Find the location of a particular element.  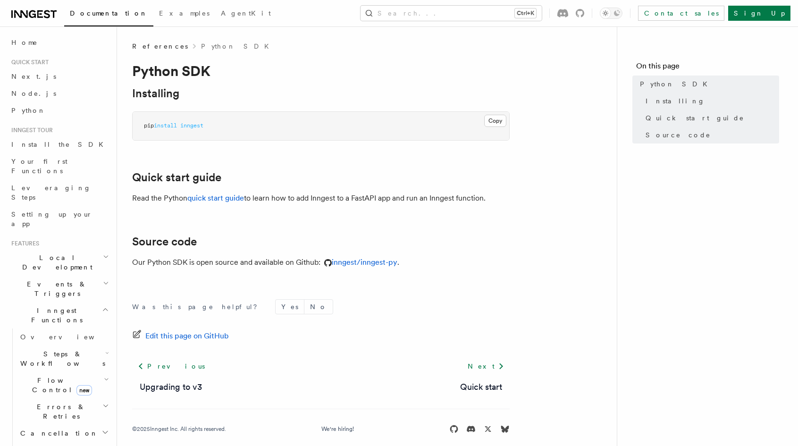

a: Python is located at coordinates (59, 110).